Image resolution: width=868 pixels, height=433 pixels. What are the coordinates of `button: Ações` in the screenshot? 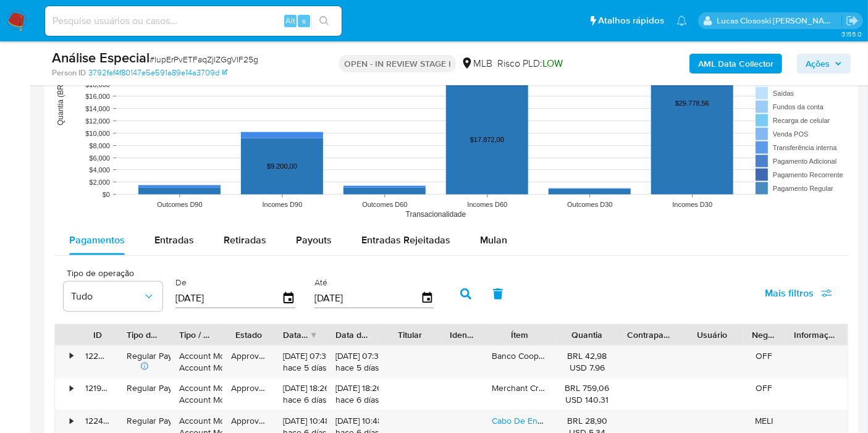 It's located at (823, 63).